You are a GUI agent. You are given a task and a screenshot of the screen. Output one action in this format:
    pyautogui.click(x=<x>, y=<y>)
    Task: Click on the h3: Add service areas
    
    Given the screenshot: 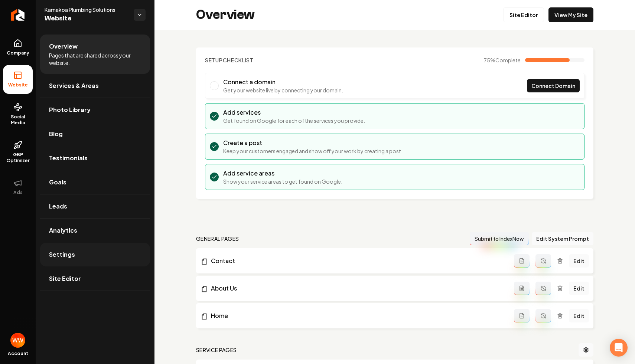 What is the action you would take?
    pyautogui.click(x=283, y=173)
    